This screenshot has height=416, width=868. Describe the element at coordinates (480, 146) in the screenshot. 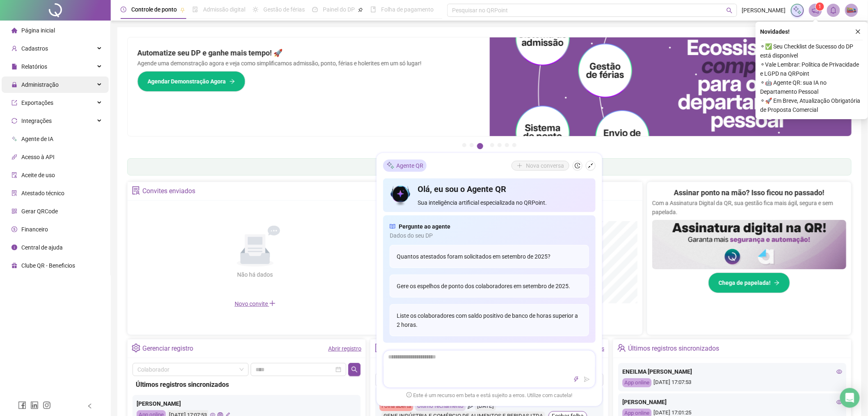

I see `button: 3` at that location.